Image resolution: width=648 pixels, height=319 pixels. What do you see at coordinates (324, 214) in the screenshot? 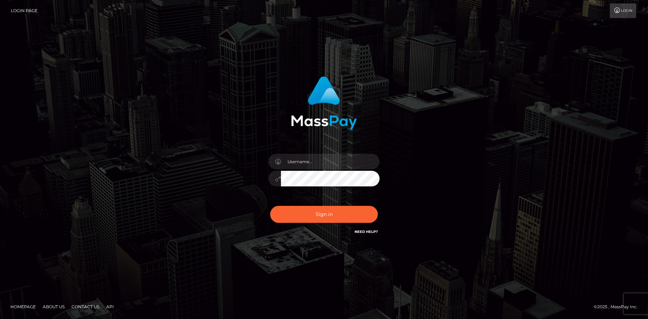
I see `button: Sign in` at bounding box center [324, 214].